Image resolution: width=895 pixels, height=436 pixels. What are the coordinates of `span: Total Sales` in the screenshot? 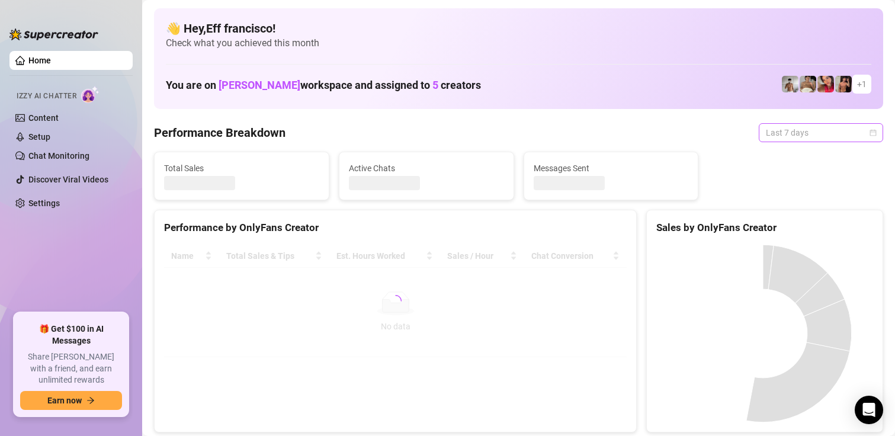 It's located at (242, 168).